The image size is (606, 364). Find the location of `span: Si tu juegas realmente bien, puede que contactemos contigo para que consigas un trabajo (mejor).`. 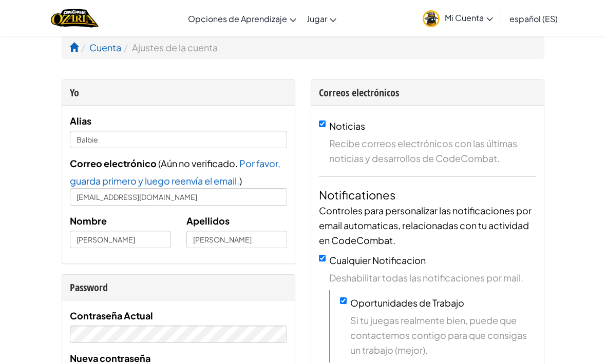

span: Si tu juegas realmente bien, puede que contactemos contigo para que consigas un trabajo (mejor). is located at coordinates (443, 335).